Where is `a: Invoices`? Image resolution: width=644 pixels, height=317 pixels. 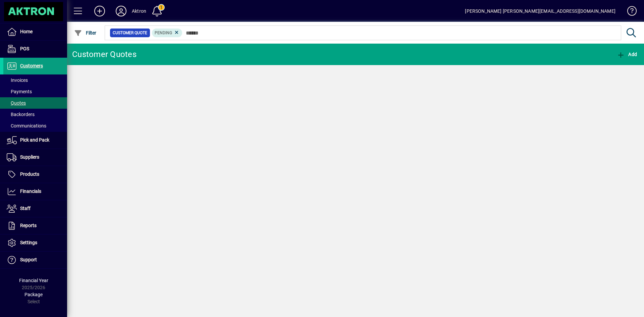 a: Invoices is located at coordinates (35, 80).